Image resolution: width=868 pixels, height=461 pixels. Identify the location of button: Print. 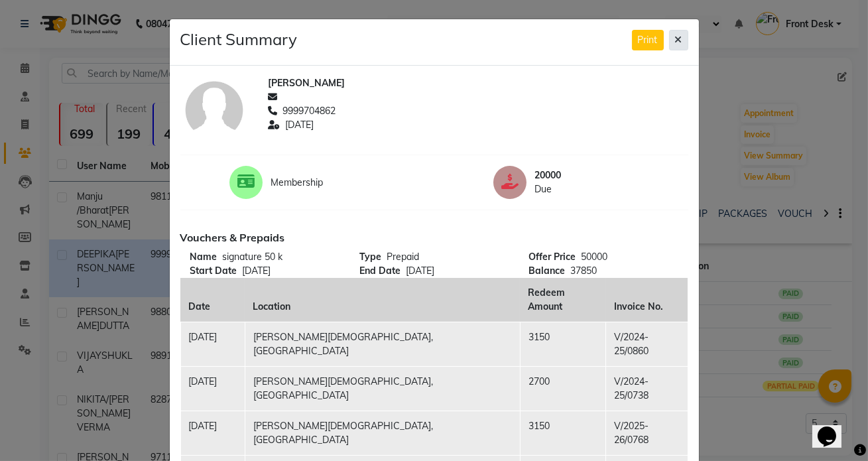
(648, 40).